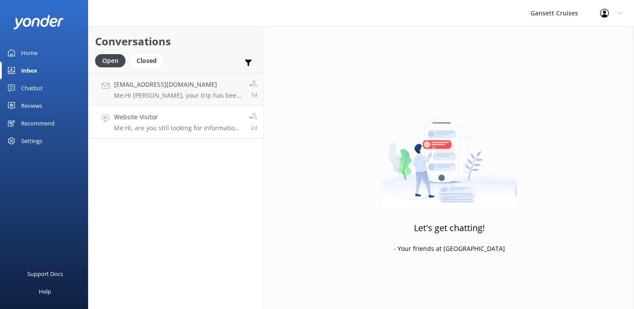 This screenshot has height=309, width=634. I want to click on div: Recommend, so click(38, 123).